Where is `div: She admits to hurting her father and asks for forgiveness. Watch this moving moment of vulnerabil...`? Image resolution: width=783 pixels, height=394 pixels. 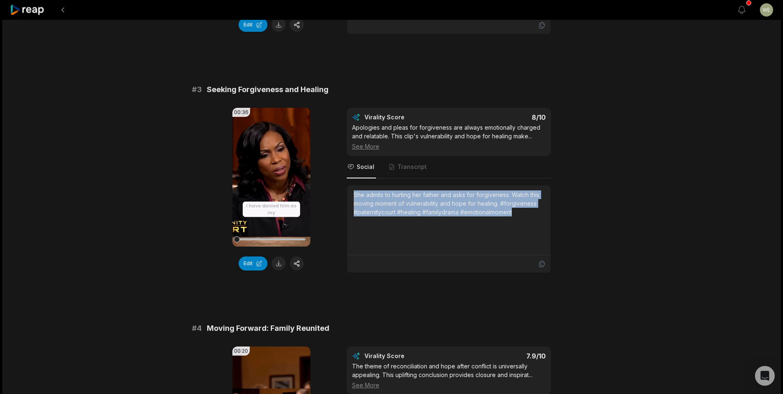
div: She admits to hurting her father and asks for forgiveness. Watch this moving moment of vulnerabil... is located at coordinates (449, 203).